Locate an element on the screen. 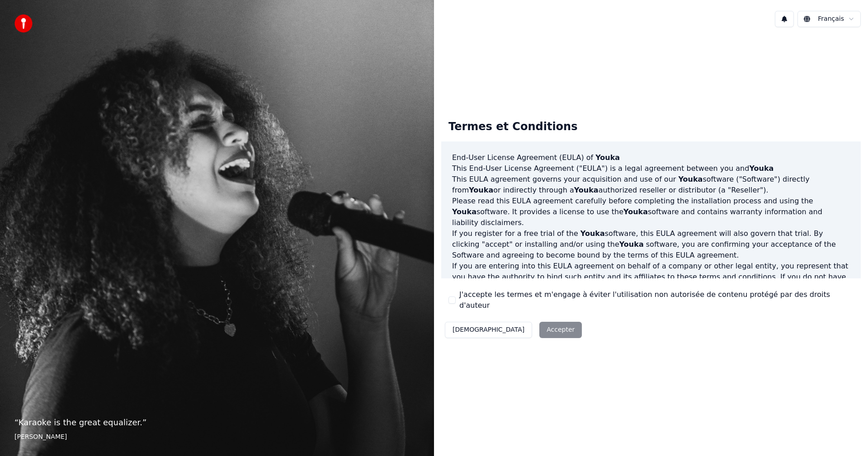 This screenshot has height=456, width=868. p: If you are entering into this EULA agreement on behalf of a company or other legal entity, you re... is located at coordinates (651, 282).